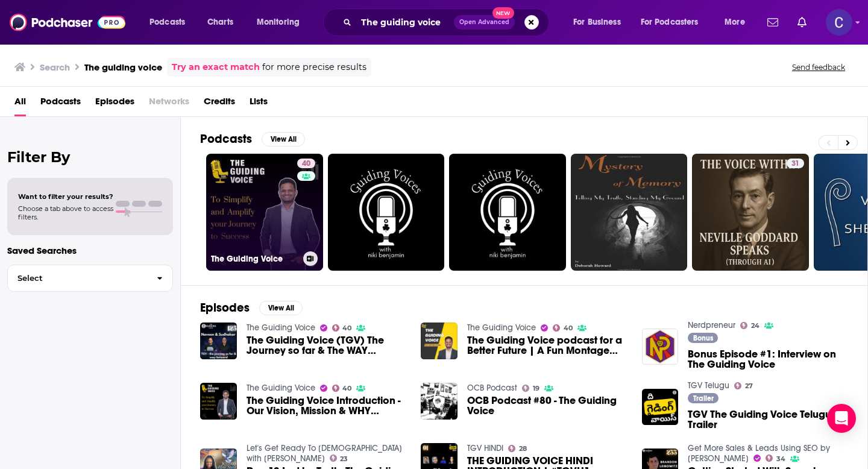 The image size is (868, 469). Describe the element at coordinates (596, 22) in the screenshot. I see `span: For Business` at that location.